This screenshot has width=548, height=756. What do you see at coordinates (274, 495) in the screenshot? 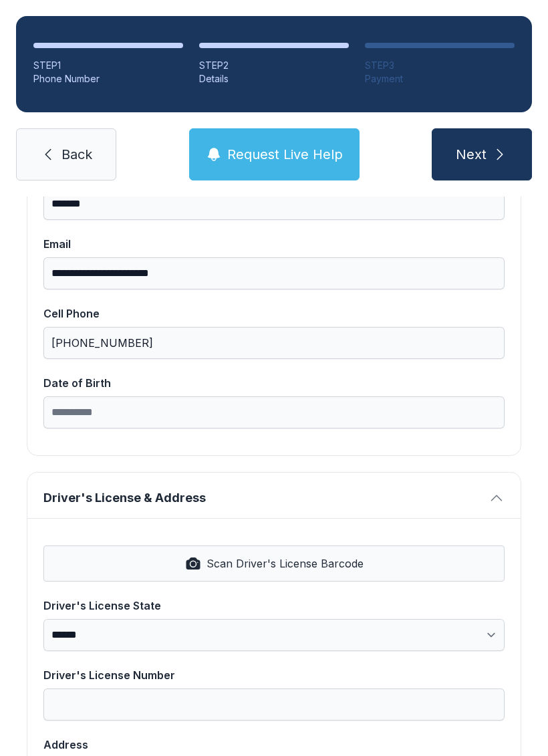
I see `button: Driver's License & Address` at bounding box center [274, 495].